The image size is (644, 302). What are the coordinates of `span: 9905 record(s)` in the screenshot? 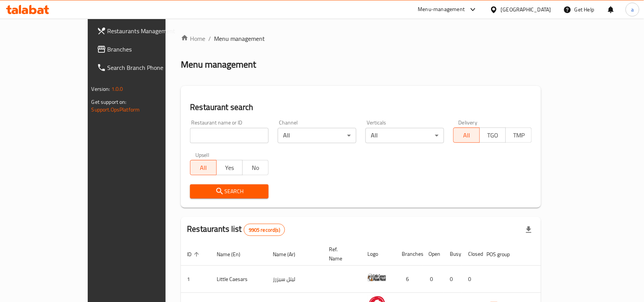 It's located at (265, 230).